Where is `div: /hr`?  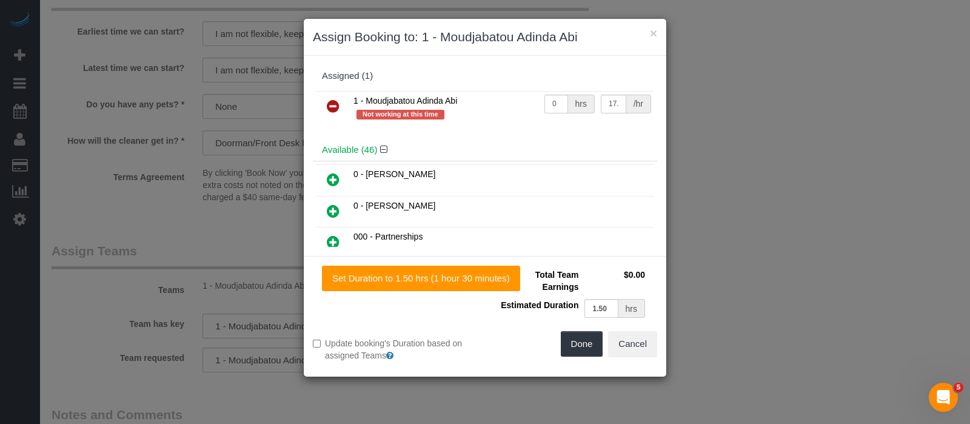 div: /hr is located at coordinates (639, 104).